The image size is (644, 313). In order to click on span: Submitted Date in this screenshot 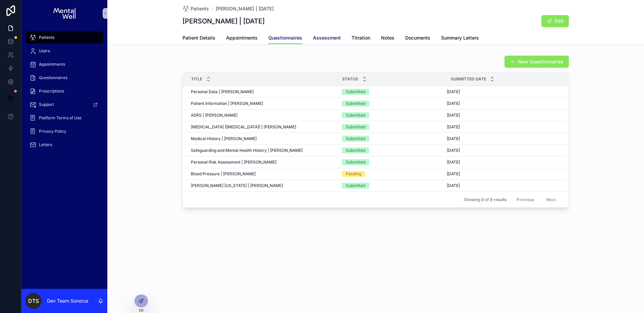, I will do `click(468, 79)`.